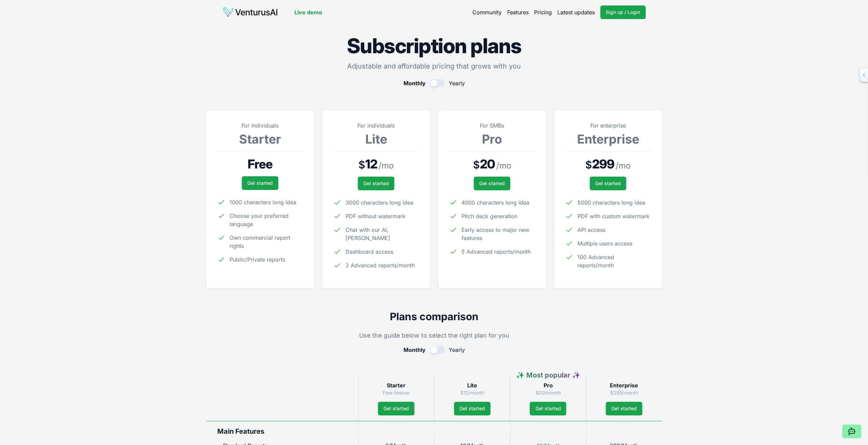 The height and width of the screenshot is (445, 868). I want to click on span: Sign up / Login, so click(623, 12).